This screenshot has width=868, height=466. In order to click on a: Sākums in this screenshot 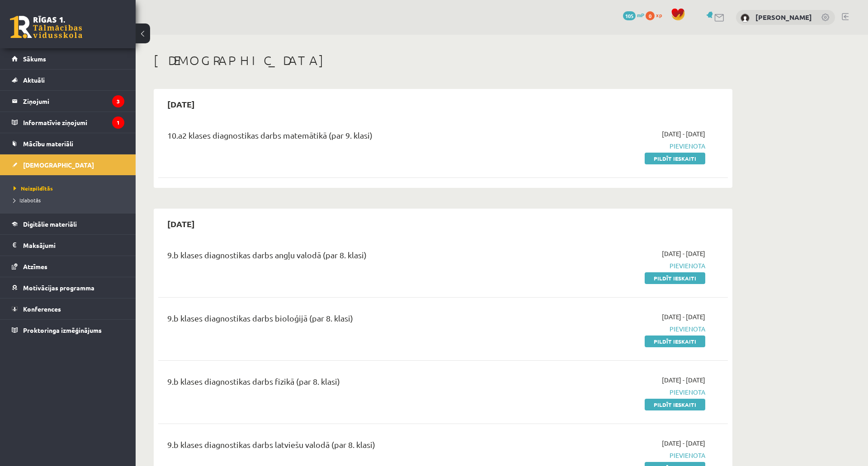, I will do `click(68, 59)`.